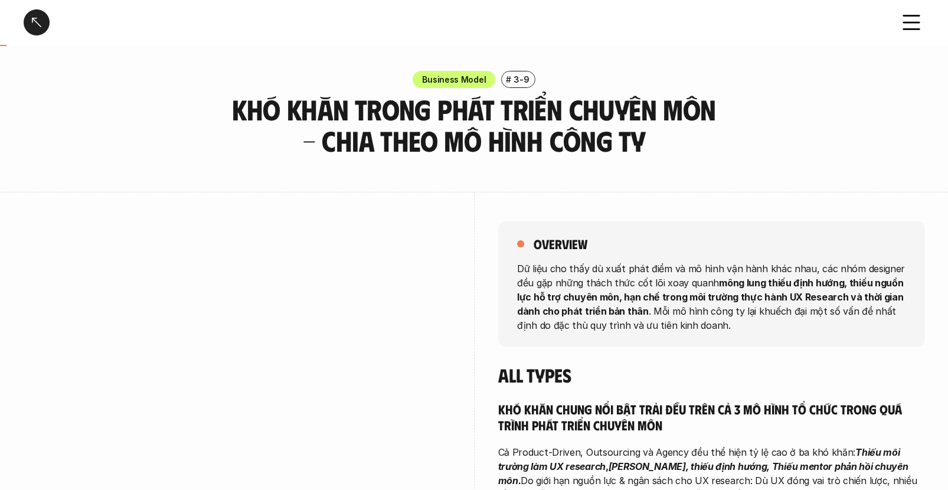  I want to click on h4: All Types, so click(711, 375).